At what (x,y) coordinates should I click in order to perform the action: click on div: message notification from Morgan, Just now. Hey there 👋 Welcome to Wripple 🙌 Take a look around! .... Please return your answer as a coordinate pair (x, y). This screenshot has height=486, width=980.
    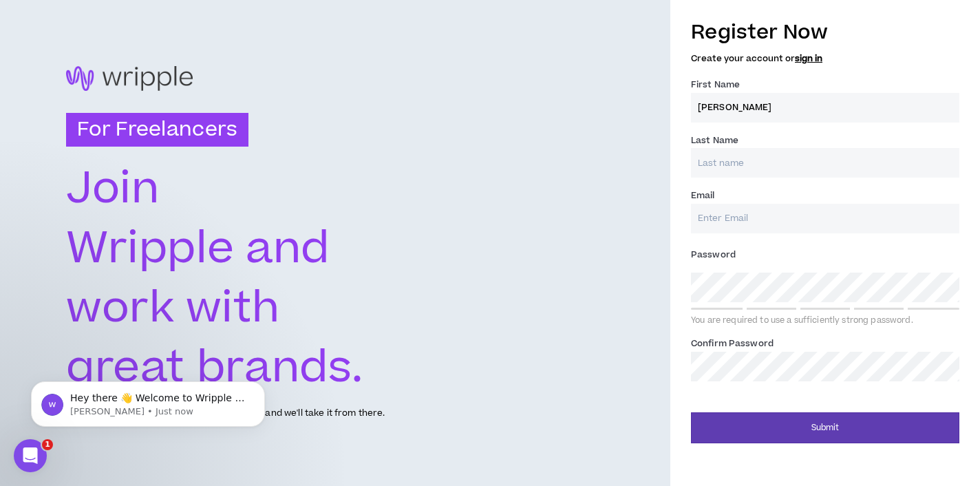
    Looking at the image, I should click on (138, 51).